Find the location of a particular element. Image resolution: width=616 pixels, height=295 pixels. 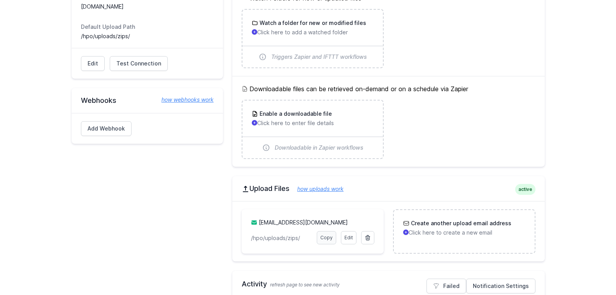

a: how uploads work is located at coordinates (316, 188).